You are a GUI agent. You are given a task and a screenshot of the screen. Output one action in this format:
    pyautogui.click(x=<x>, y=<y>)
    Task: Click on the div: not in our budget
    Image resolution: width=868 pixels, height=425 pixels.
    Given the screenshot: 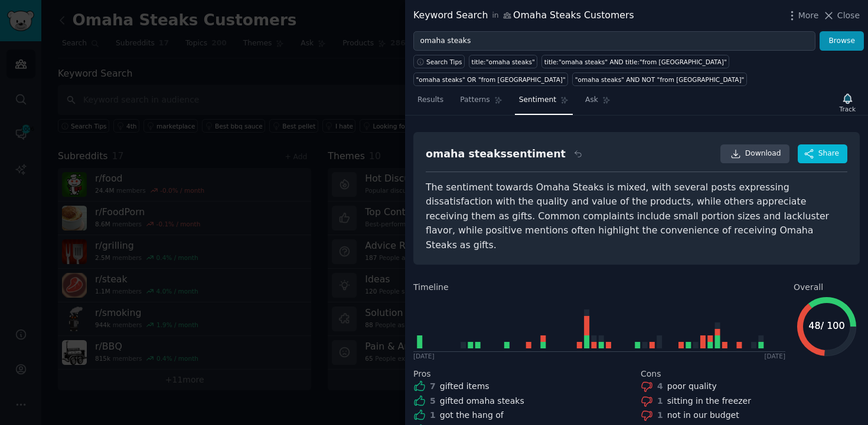 What is the action you would take?
    pyautogui.click(x=703, y=415)
    